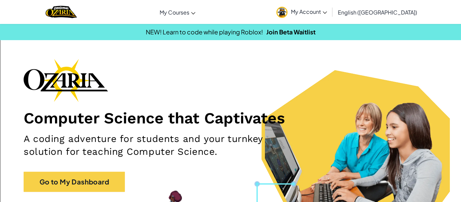 The image size is (461, 202). What do you see at coordinates (291, 32) in the screenshot?
I see `a: Join Beta Waitlist` at bounding box center [291, 32].